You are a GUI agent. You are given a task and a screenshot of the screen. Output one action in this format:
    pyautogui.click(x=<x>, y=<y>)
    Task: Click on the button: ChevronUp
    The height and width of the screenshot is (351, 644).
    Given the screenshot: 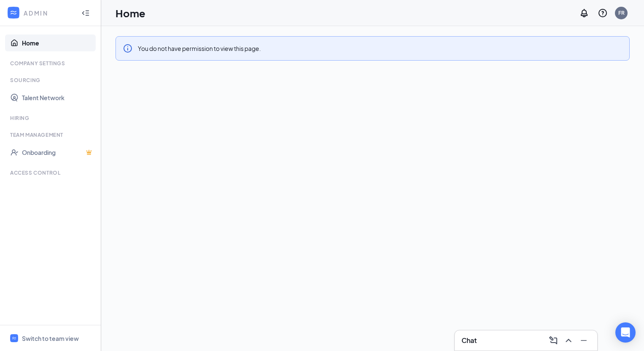 What is the action you would take?
    pyautogui.click(x=568, y=341)
    